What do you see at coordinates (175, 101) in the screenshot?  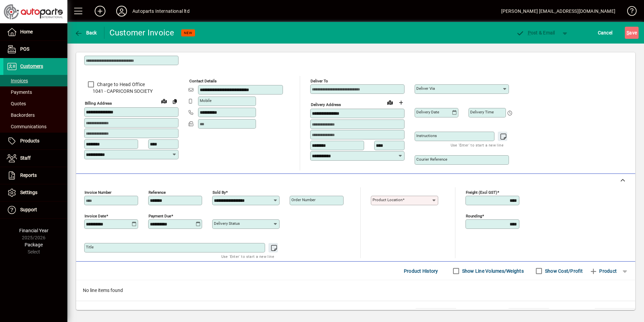 I see `button: Copy to Delivery address` at bounding box center [175, 101].